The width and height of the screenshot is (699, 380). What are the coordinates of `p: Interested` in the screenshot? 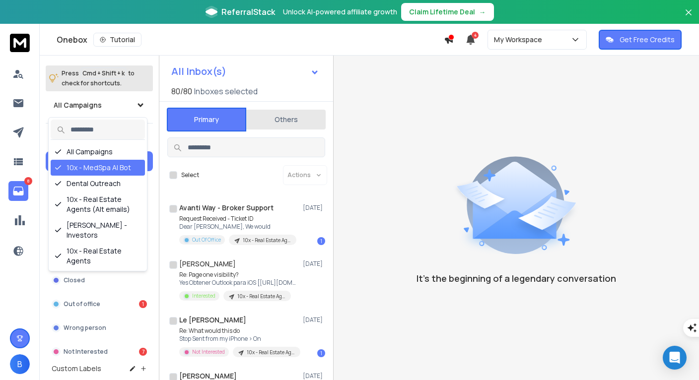 It's located at (203, 296).